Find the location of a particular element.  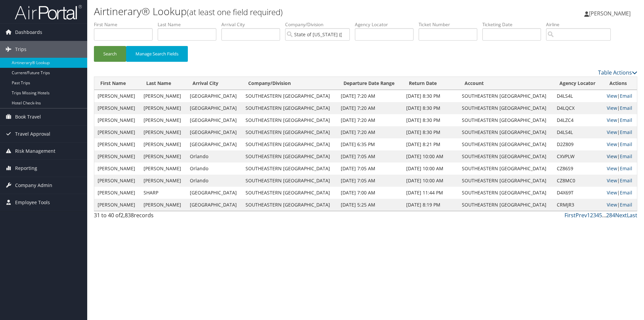

td: D2Z809 is located at coordinates (578, 145).